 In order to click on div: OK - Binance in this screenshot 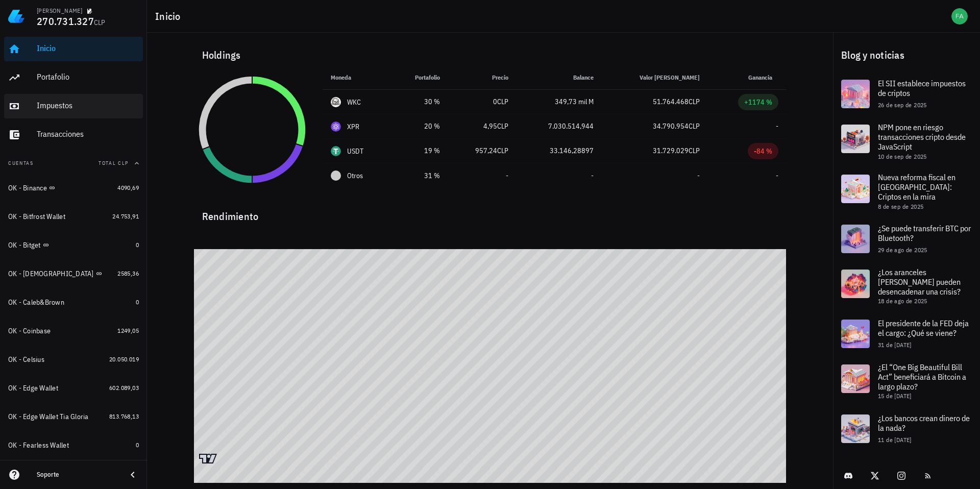, I will do `click(28, 188)`.